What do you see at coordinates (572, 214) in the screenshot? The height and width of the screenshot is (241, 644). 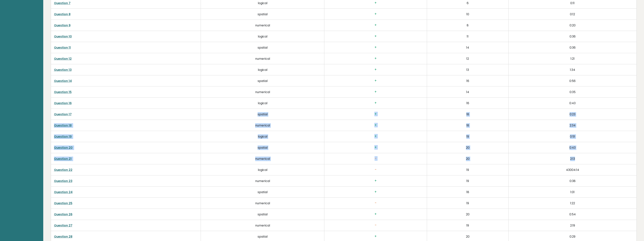 I see `td: 0:54` at bounding box center [572, 214].